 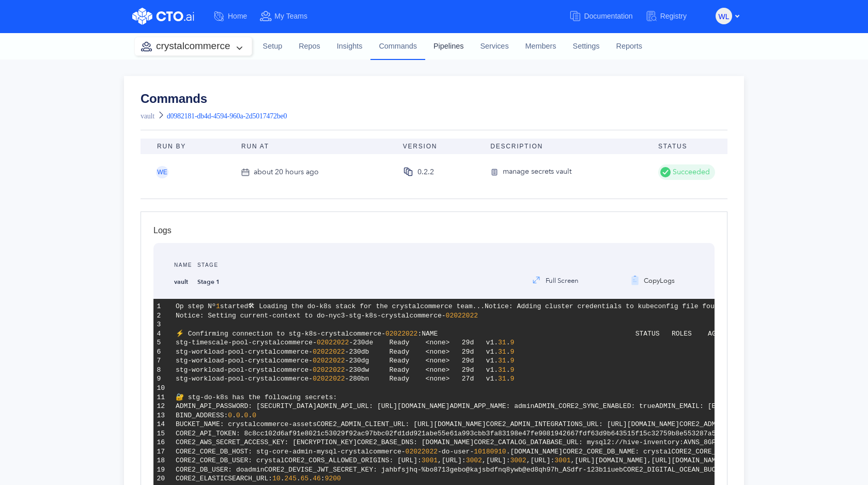 What do you see at coordinates (162, 407) in the screenshot?
I see `div: 12` at bounding box center [162, 407].